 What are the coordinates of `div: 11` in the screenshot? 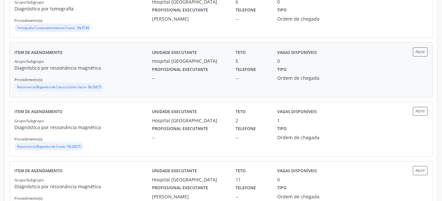 It's located at (251, 180).